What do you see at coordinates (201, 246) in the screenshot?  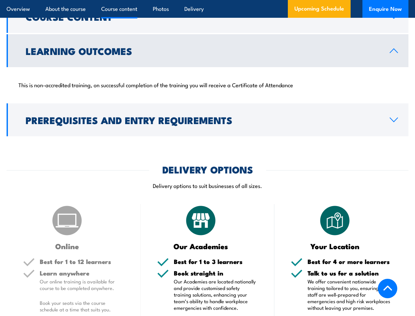 I see `h3: Our Academies` at bounding box center [201, 246].